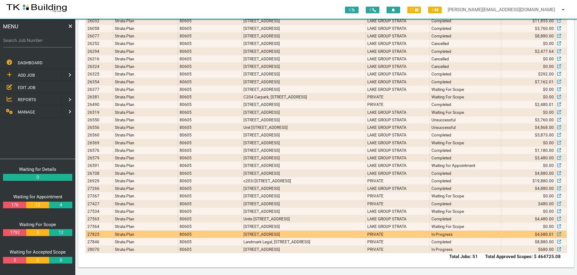 This screenshot has width=577, height=275. I want to click on a: 176, so click(14, 205).